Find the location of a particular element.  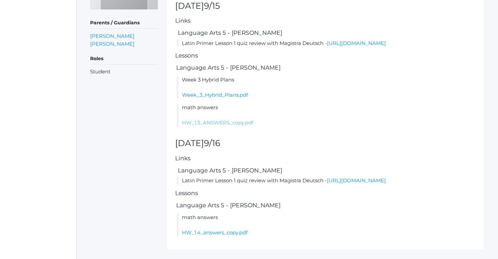

li: Student is located at coordinates (124, 72).